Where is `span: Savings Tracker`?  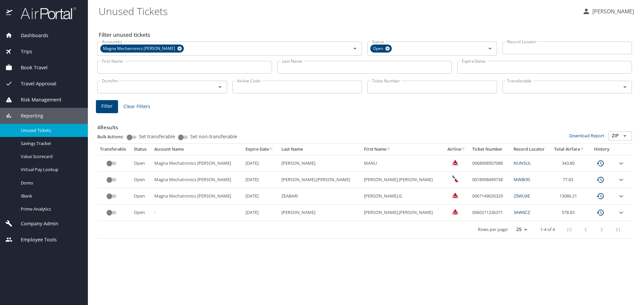
span: Savings Tracker is located at coordinates (50, 143).